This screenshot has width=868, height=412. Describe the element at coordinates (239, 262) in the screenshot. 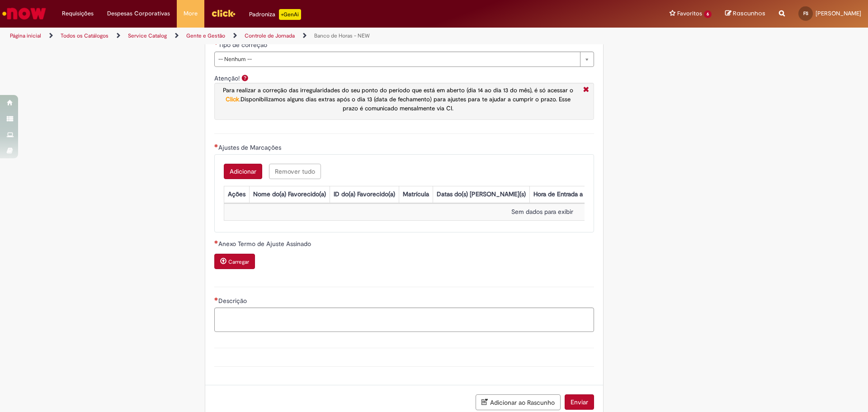

I see `small: Carregar` at that location.